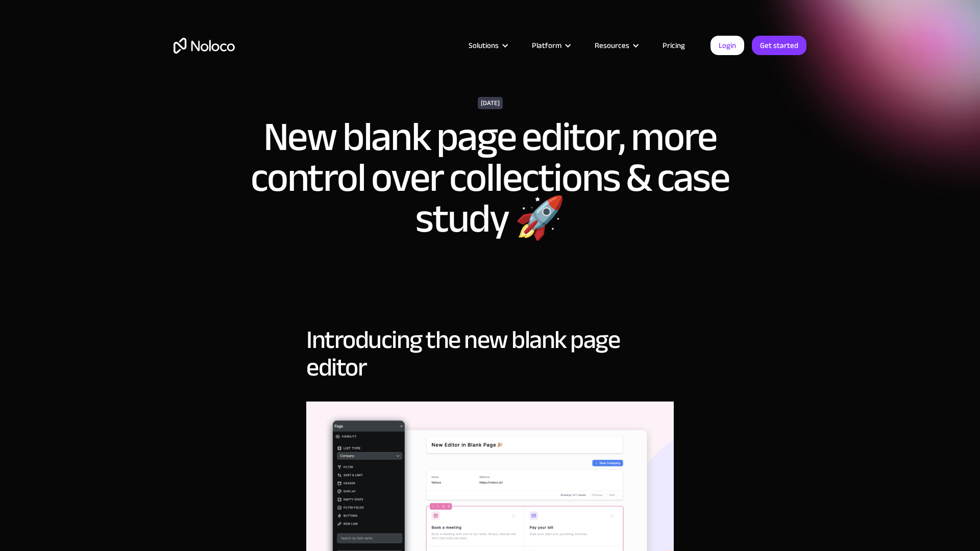  Describe the element at coordinates (204, 45) in the screenshot. I see `a: home` at that location.